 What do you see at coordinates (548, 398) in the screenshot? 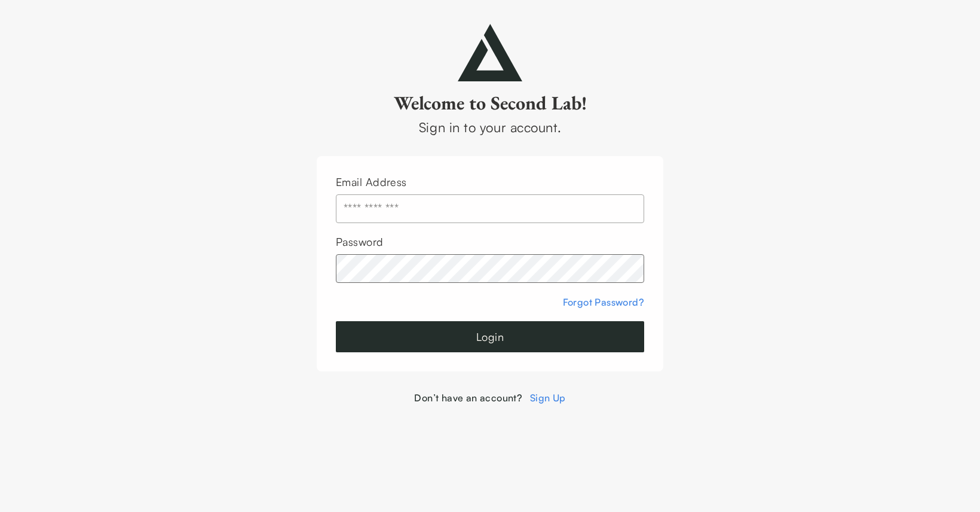
I see `a: Sign Up` at bounding box center [548, 398].